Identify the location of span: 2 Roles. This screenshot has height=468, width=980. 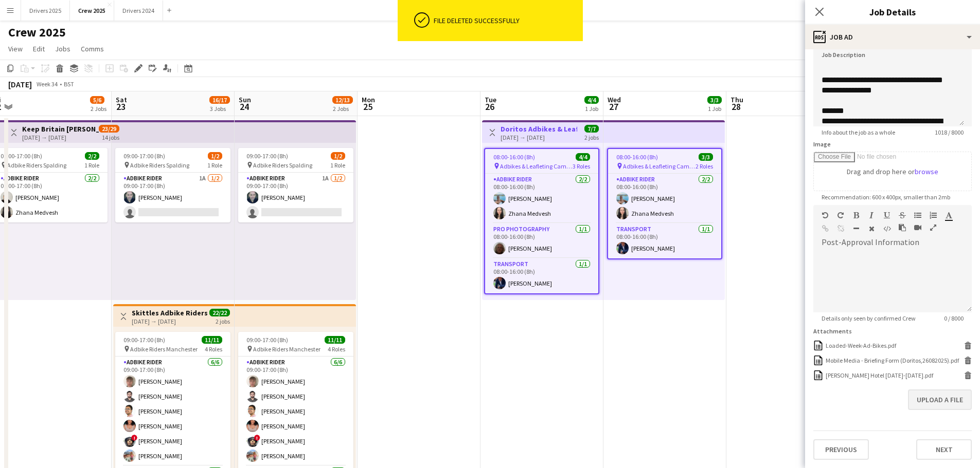
(705, 166).